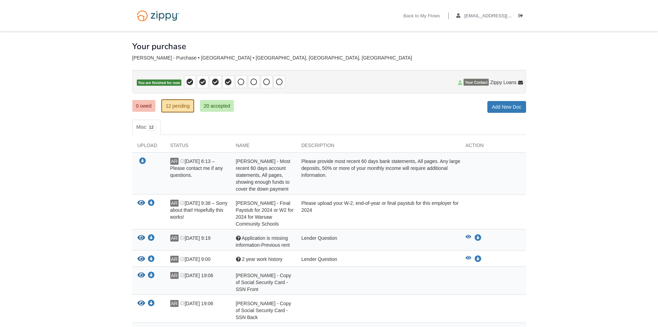 The image size is (658, 327). What do you see at coordinates (159, 46) in the screenshot?
I see `h1: Your purchase` at bounding box center [159, 46].